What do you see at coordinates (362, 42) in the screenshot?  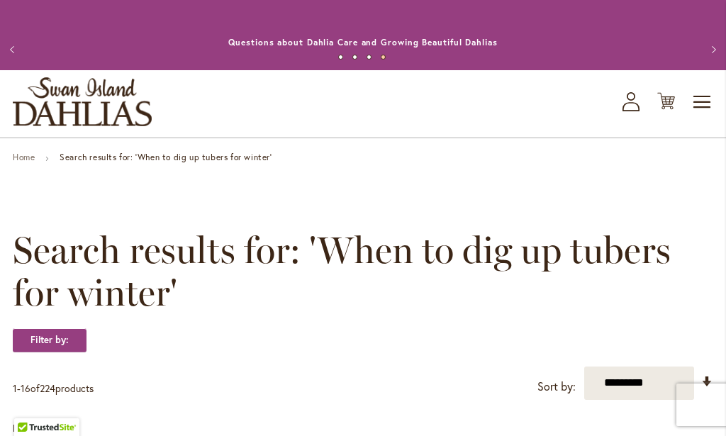 I see `a: Questions about Dahlia Care and Growing Beautiful Dahlias` at bounding box center [362, 42].